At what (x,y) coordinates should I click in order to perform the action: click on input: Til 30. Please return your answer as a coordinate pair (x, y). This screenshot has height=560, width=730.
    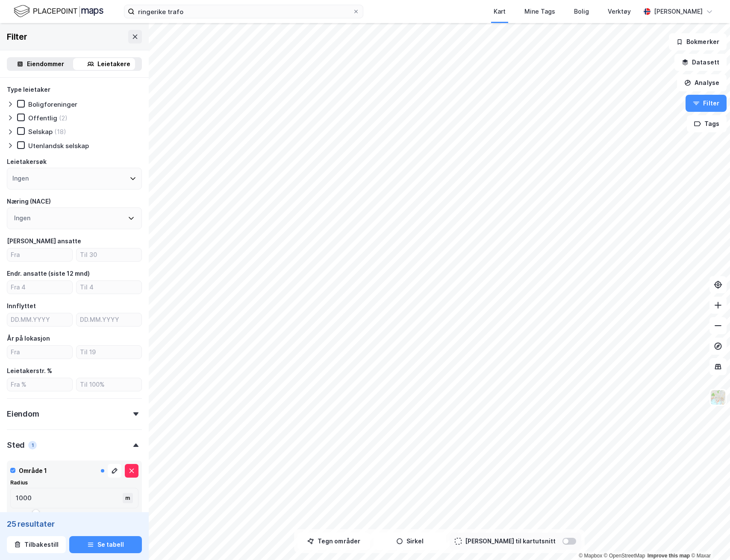
    Looking at the image, I should click on (109, 255).